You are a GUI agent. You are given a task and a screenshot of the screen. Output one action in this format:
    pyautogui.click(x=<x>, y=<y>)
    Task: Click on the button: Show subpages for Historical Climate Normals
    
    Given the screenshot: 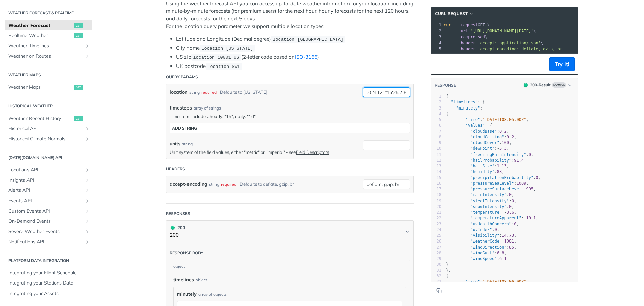 What is the action you would take?
    pyautogui.click(x=87, y=139)
    